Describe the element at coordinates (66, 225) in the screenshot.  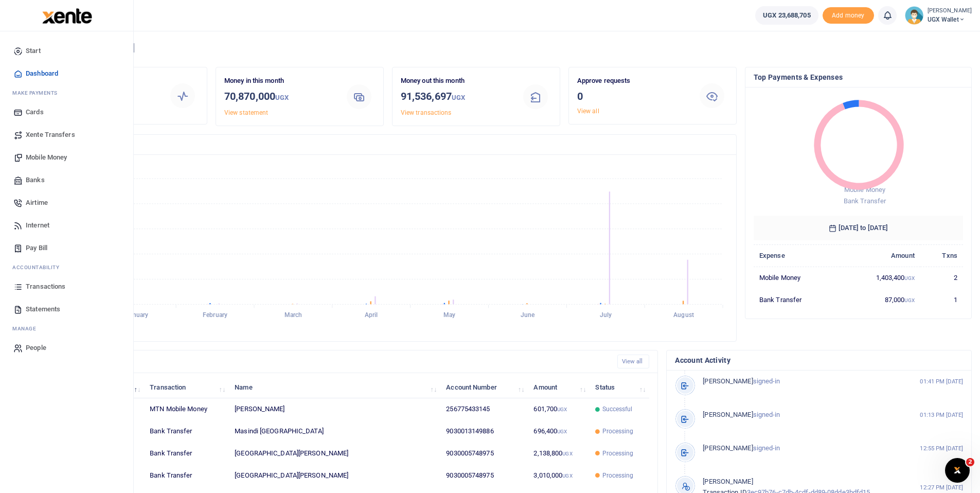
I see `a: Internet` at that location.